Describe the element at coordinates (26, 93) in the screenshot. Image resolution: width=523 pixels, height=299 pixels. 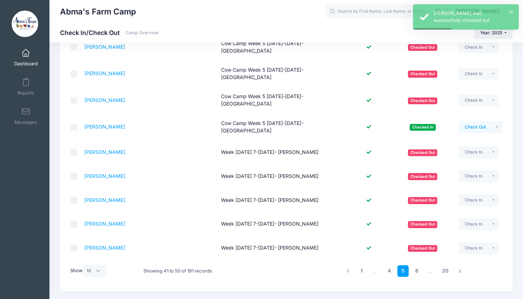
I see `span: Reports` at that location.